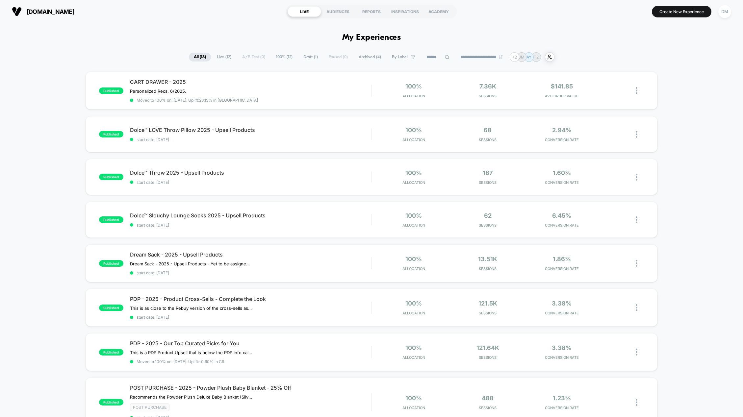 Image resolution: width=743 pixels, height=417 pixels. Describe the element at coordinates (529, 57) in the screenshot. I see `p: AY` at that location.